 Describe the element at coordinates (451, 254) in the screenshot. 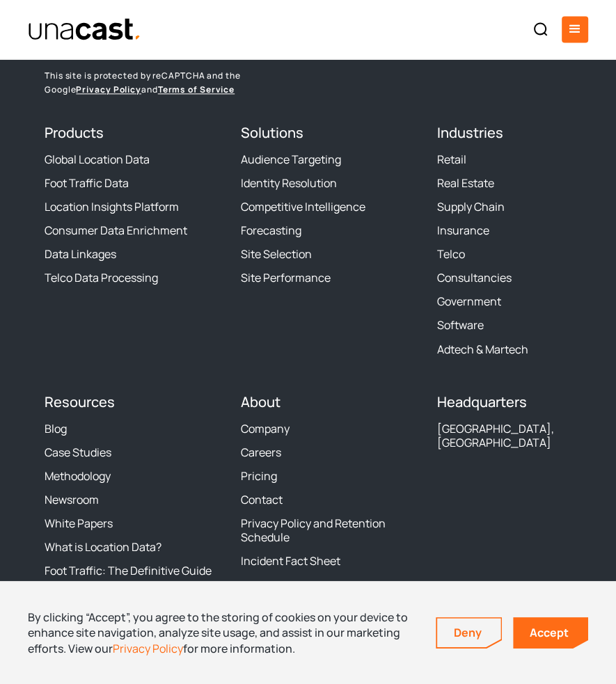

I see `a: Telco` at that location.